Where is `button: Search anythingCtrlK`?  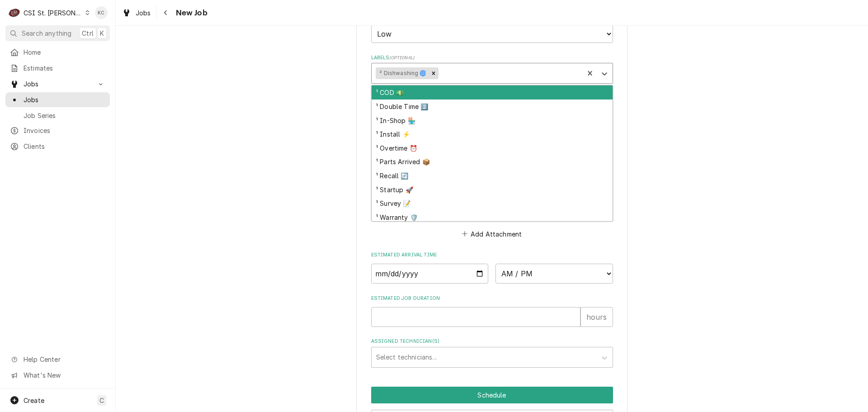 button: Search anythingCtrlK is located at coordinates (57, 33).